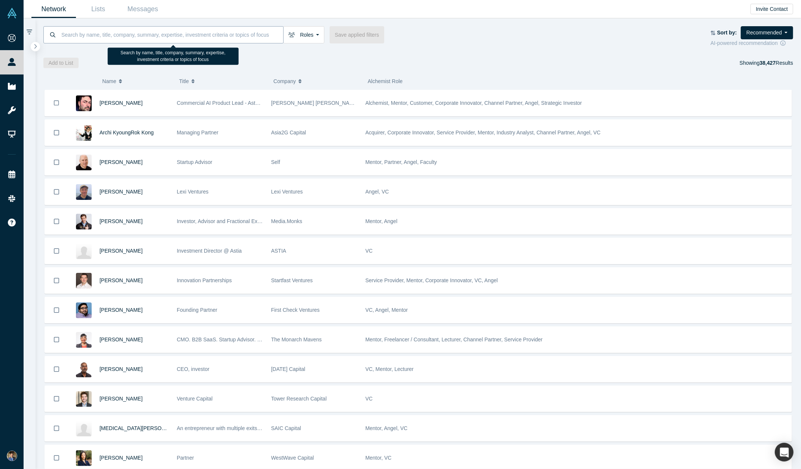 Image resolution: width=801 pixels, height=469 pixels. Describe the element at coordinates (184, 81) in the screenshot. I see `span: Title` at that location.